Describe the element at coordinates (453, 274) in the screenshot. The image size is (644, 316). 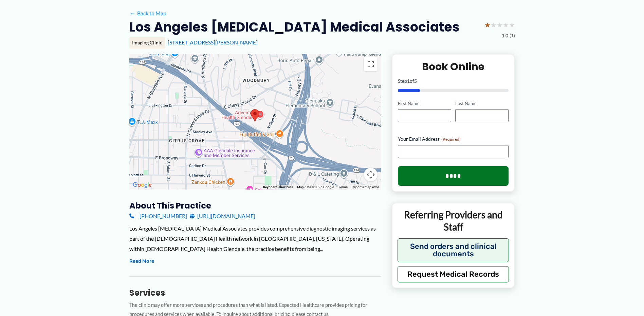
I see `button: Request Medical Records` at that location.